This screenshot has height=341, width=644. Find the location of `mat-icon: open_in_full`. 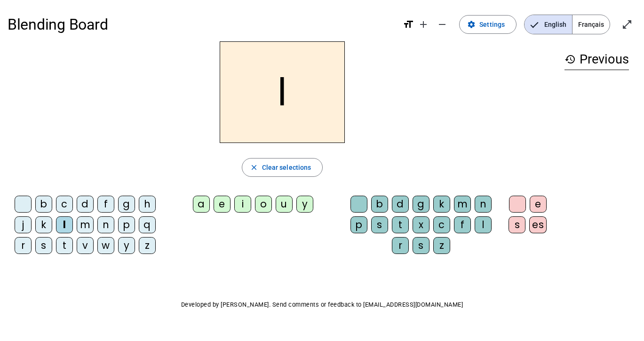

mat-icon: open_in_full is located at coordinates (627, 24).